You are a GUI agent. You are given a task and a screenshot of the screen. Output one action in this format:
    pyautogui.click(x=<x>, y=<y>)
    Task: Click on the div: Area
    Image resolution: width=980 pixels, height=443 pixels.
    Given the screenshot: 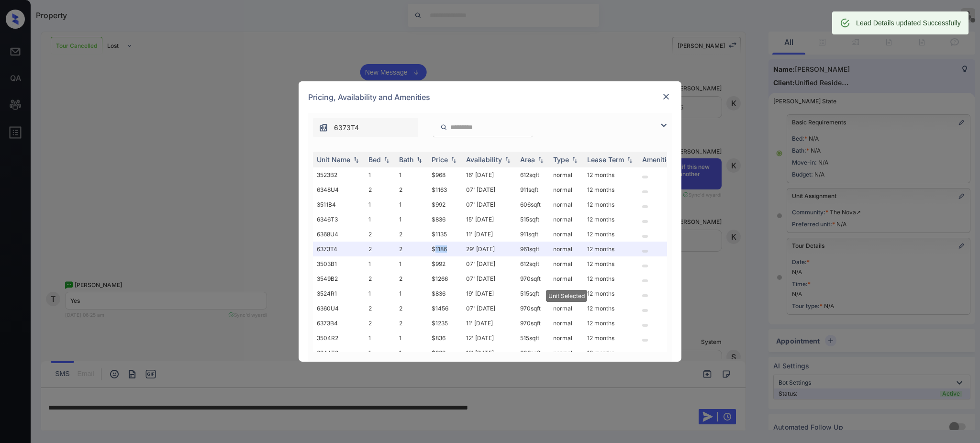 What is the action you would take?
    pyautogui.click(x=527, y=159)
    